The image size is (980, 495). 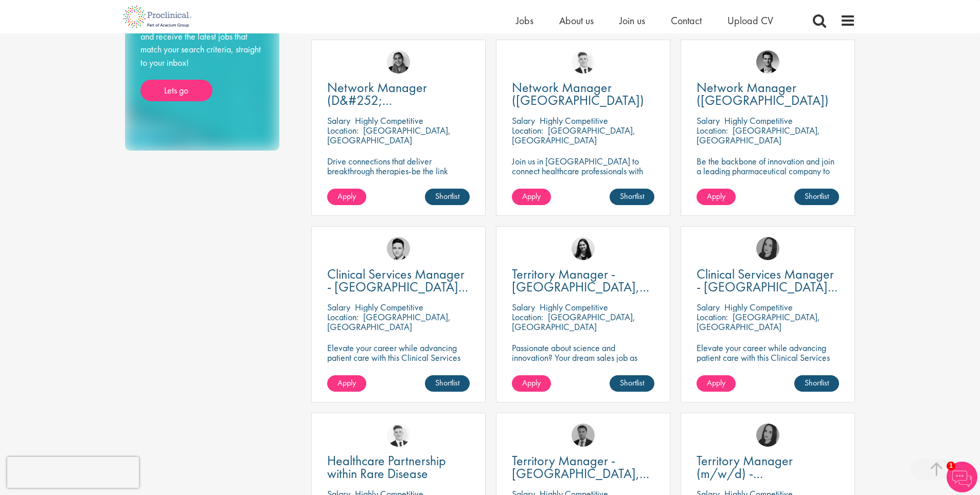 I want to click on img: Anjali Parbhu, so click(x=398, y=62).